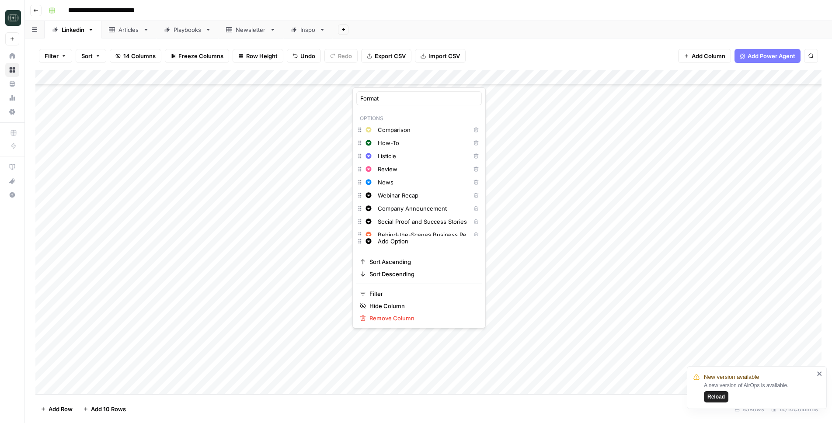  Describe the element at coordinates (56, 409) in the screenshot. I see `button: Add Row` at that location.